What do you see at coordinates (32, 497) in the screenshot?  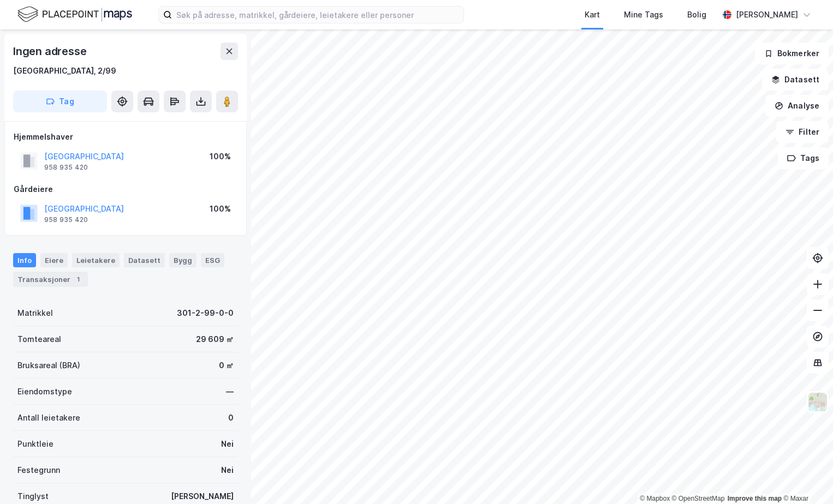 I see `div: Tinglyst` at bounding box center [32, 497].